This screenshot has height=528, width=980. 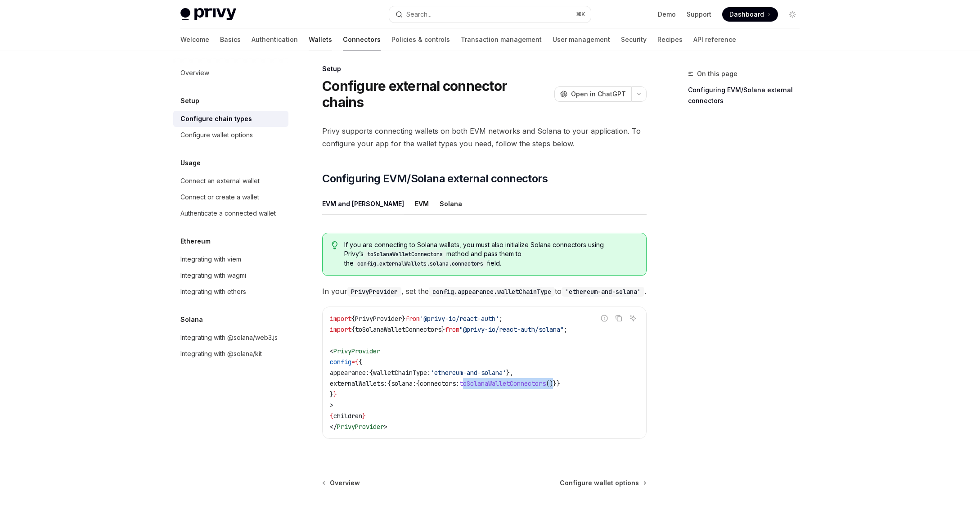 I want to click on svg: Tip, so click(x=335, y=245).